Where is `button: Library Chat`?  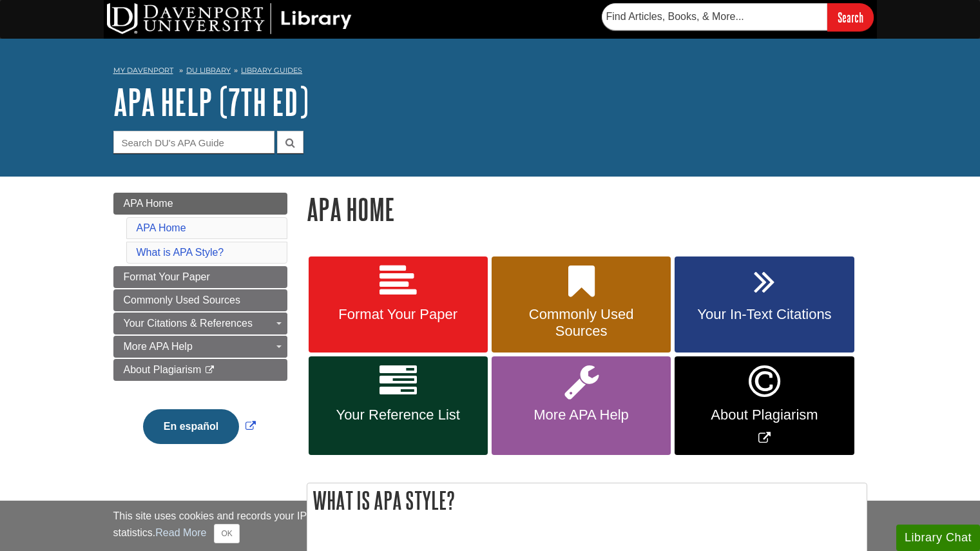
button: Library Chat is located at coordinates (938, 538).